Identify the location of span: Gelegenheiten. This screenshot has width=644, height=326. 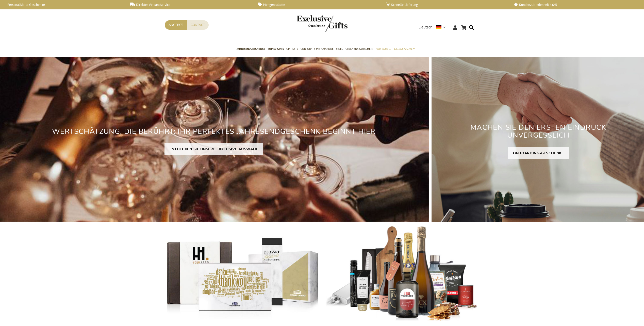
(404, 49).